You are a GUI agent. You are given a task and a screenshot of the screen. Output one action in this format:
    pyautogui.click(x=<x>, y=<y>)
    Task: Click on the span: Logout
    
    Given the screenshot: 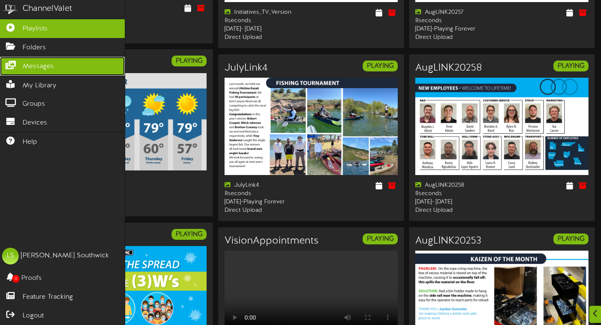 What is the action you would take?
    pyautogui.click(x=33, y=316)
    